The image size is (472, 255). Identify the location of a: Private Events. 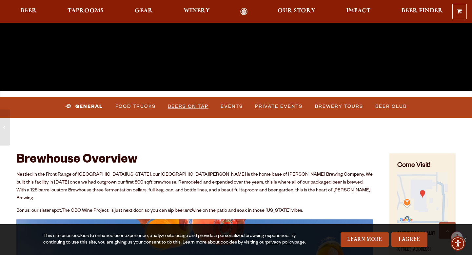
(278, 106).